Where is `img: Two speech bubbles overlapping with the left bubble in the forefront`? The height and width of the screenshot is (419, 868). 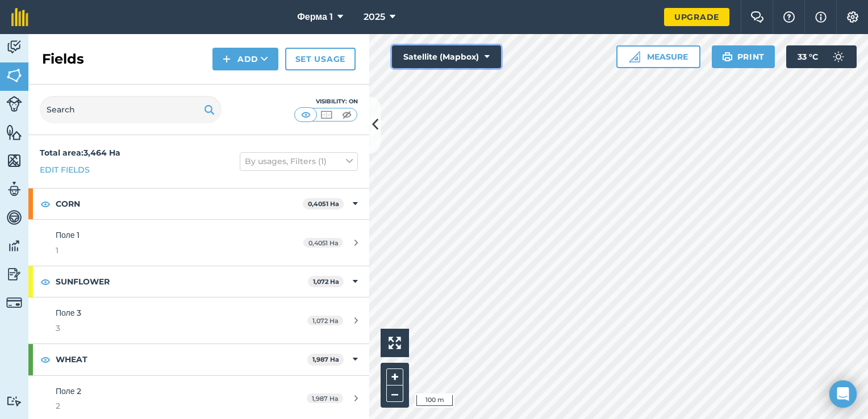
img: Two speech bubbles overlapping with the left bubble in the forefront is located at coordinates (757, 17).